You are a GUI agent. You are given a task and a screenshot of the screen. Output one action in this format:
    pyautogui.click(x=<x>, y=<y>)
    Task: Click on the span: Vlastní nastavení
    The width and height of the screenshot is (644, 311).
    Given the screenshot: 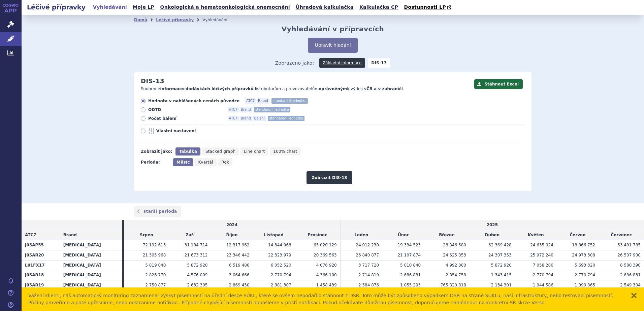 What is the action you would take?
    pyautogui.click(x=194, y=131)
    